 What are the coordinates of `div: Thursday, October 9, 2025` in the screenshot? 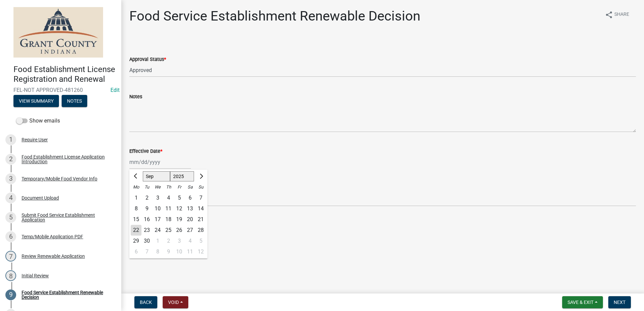 It's located at (168, 252).